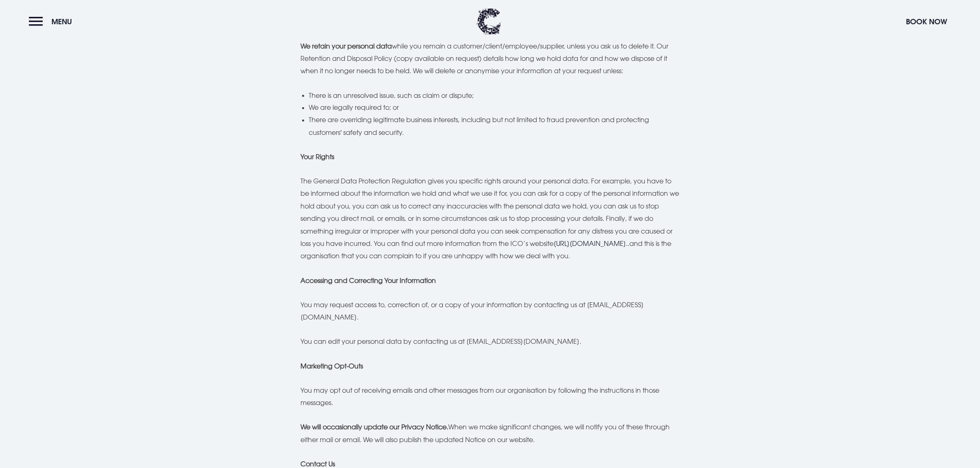 The width and height of the screenshot is (980, 468). What do you see at coordinates (347, 46) in the screenshot?
I see `strong: We retain your personal data` at bounding box center [347, 46].